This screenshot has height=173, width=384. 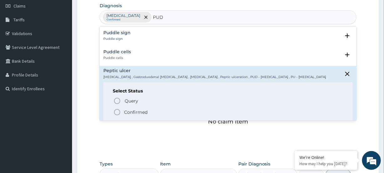 I want to click on h4: Puddle sign, so click(x=117, y=33).